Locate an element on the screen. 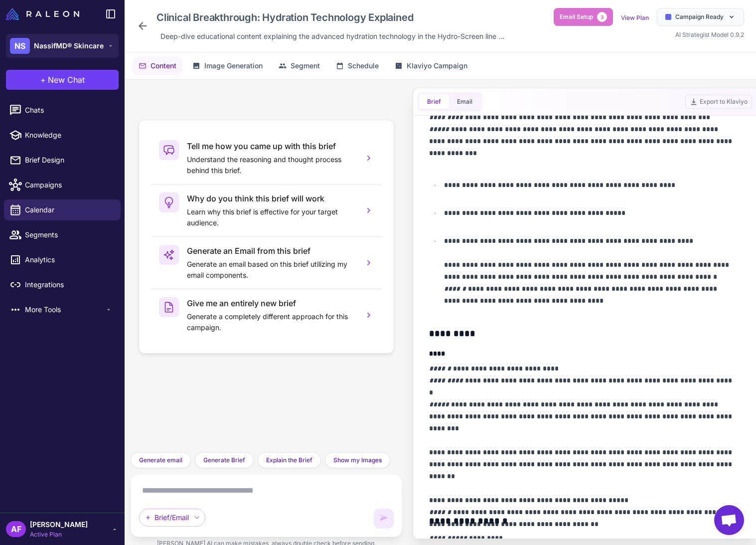 Image resolution: width=756 pixels, height=545 pixels. span: Content is located at coordinates (163, 66).